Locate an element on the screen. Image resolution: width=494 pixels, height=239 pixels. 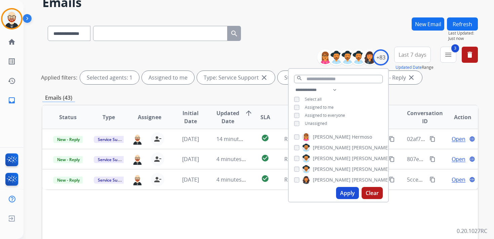
div: Status: New - Initial is located at coordinates (313, 78).